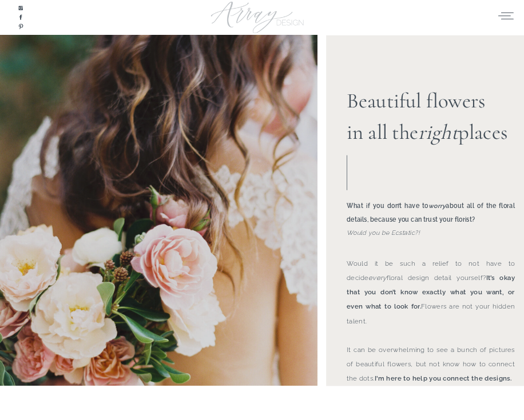  What do you see at coordinates (431, 315) in the screenshot?
I see `p: Would it be such a relief to not have to decide floral design detail yourself? Flowers are not yo...` at bounding box center [431, 315].